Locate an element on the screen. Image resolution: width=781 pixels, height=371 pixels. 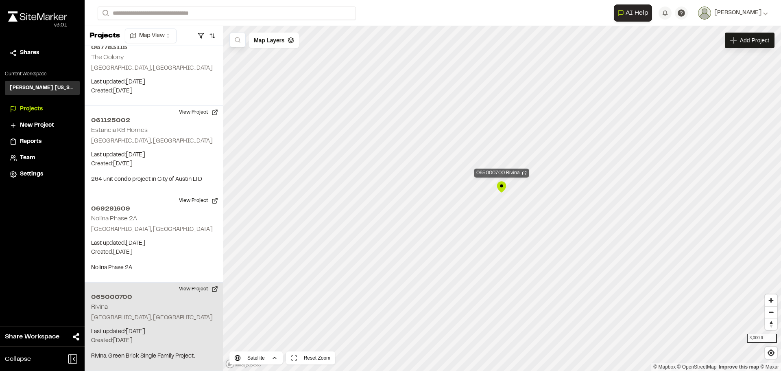
span: New Project is located at coordinates (37, 125).